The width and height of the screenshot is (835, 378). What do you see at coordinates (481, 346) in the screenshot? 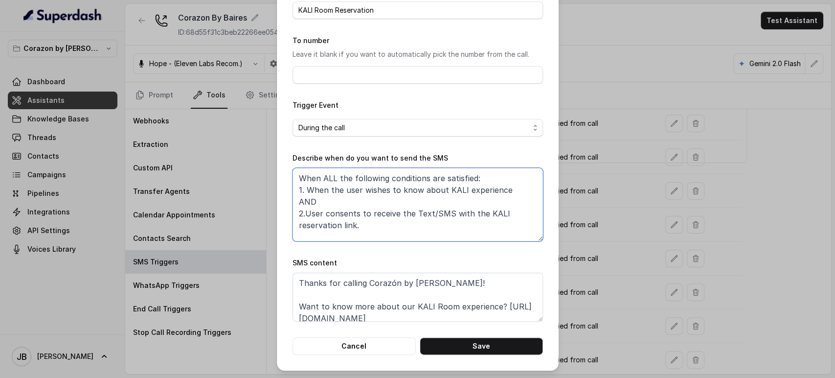
I see `button: Save` at bounding box center [481, 346].